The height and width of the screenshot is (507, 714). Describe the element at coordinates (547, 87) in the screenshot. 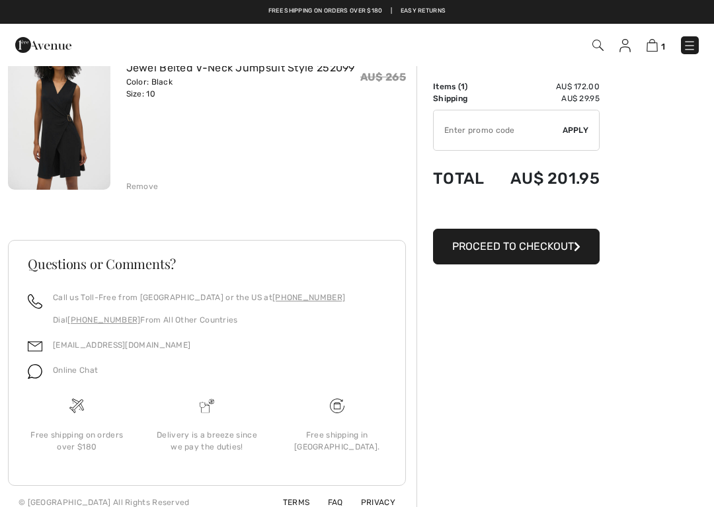

I see `td: AU$ 172.00` at that location.